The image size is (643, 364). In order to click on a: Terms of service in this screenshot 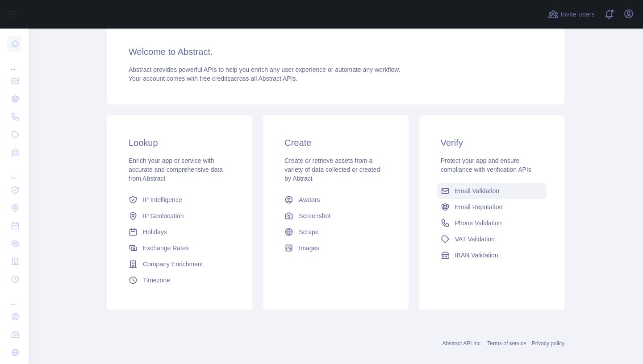, I will do `click(506, 344)`.